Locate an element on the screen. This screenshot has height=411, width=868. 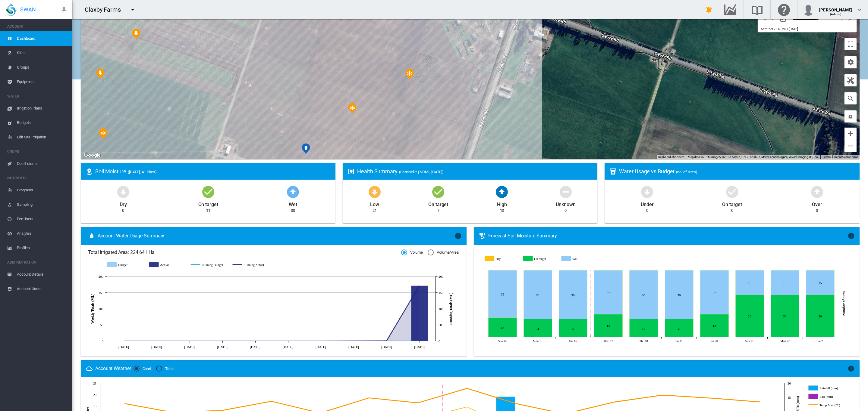
circle: Temp Max (°C) Sep 17, 2025 22.7 is located at coordinates (467, 388).